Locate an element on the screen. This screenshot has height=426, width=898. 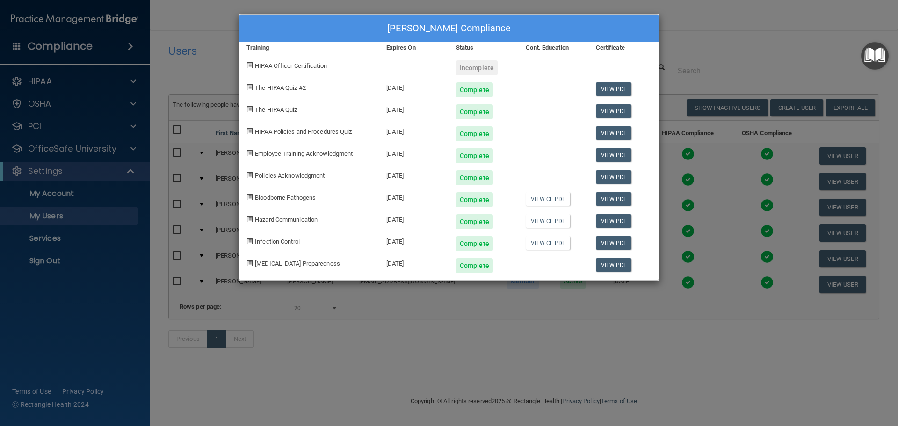
span: Infection Control is located at coordinates (277, 241).